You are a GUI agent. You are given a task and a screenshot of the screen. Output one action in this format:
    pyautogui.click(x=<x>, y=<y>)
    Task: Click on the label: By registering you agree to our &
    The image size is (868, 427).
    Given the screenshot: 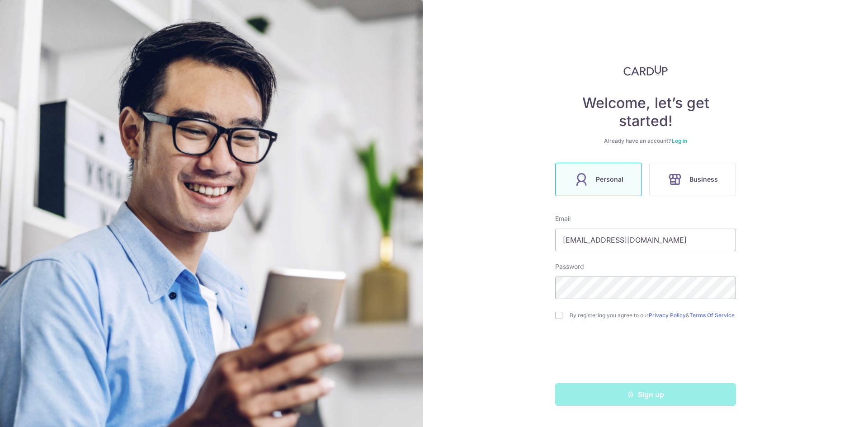 What is the action you would take?
    pyautogui.click(x=652, y=316)
    